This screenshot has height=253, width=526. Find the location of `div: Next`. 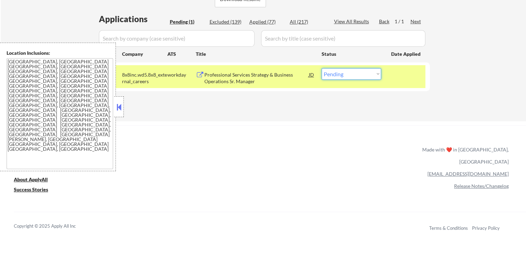

div: Next is located at coordinates (416, 21).